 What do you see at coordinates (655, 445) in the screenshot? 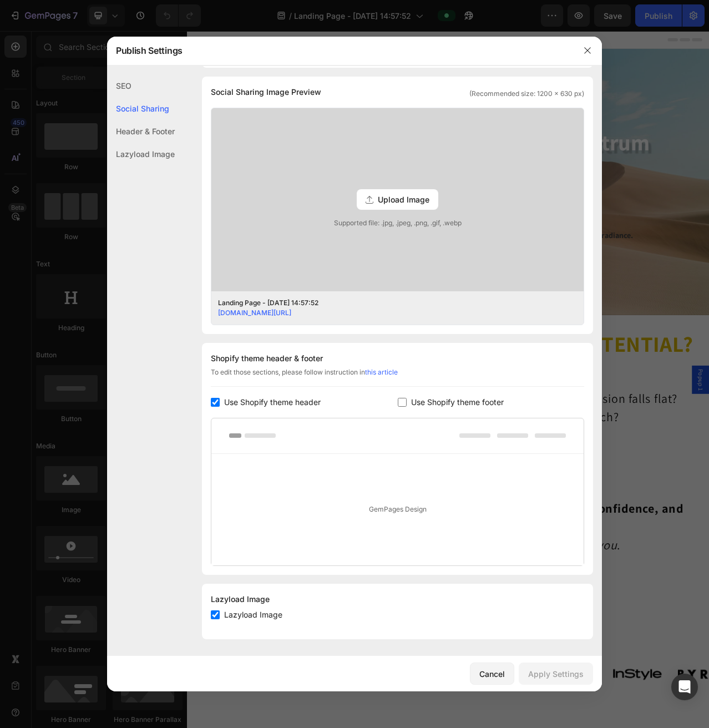
I see `span: Popup 1` at bounding box center [655, 445].